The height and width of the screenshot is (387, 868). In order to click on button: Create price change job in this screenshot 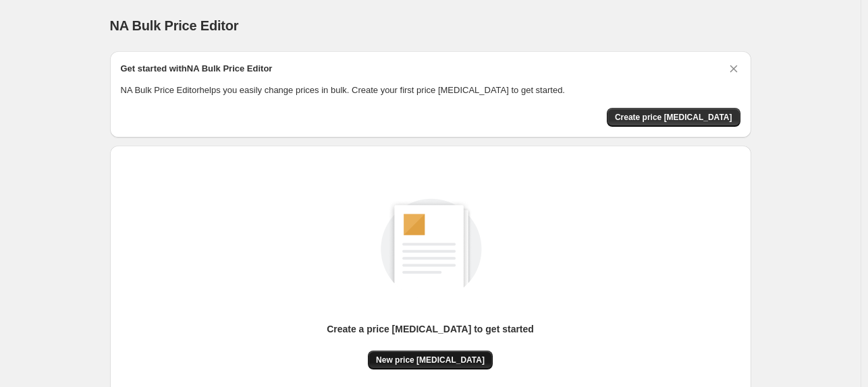, I will do `click(673, 118)`.